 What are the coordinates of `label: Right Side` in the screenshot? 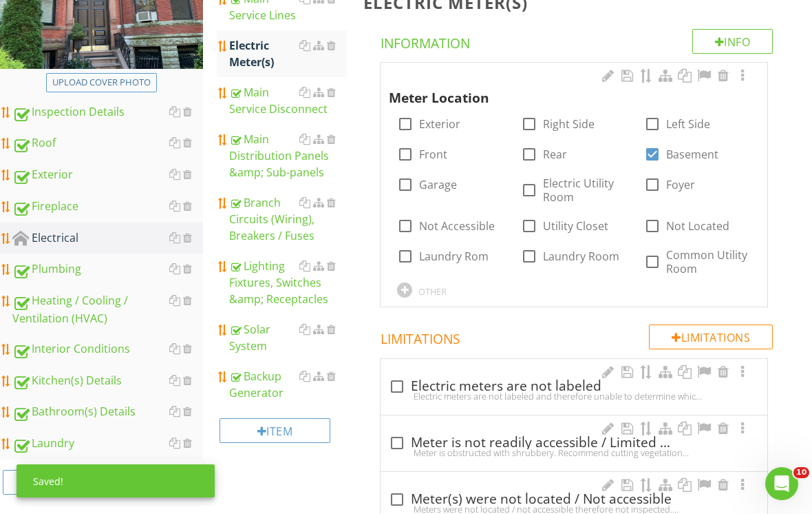 It's located at (568, 124).